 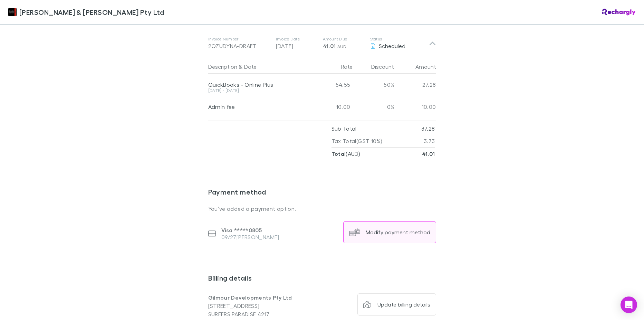 What do you see at coordinates (415, 85) in the screenshot?
I see `div: 27.28` at bounding box center [415, 85].